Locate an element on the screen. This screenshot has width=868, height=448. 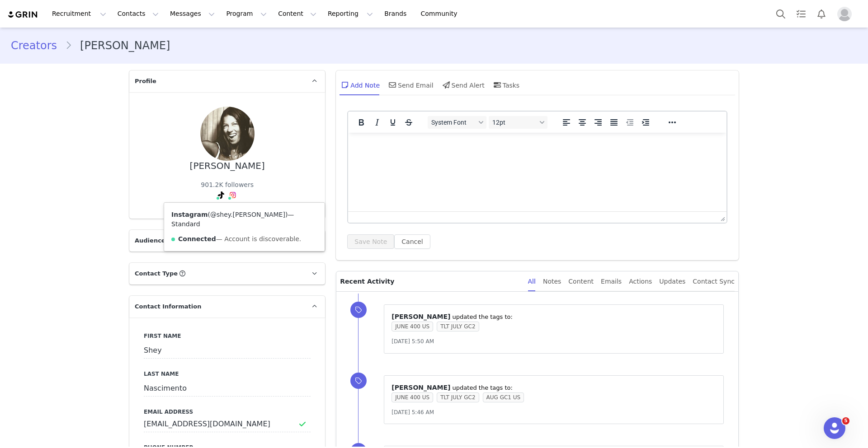
button: Cancel is located at coordinates (412, 242).